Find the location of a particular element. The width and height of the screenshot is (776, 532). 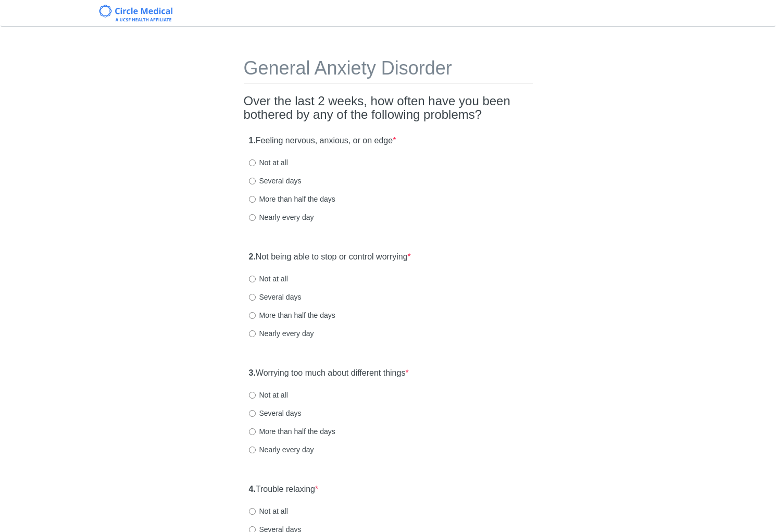

strong: 1. is located at coordinates (252, 140).